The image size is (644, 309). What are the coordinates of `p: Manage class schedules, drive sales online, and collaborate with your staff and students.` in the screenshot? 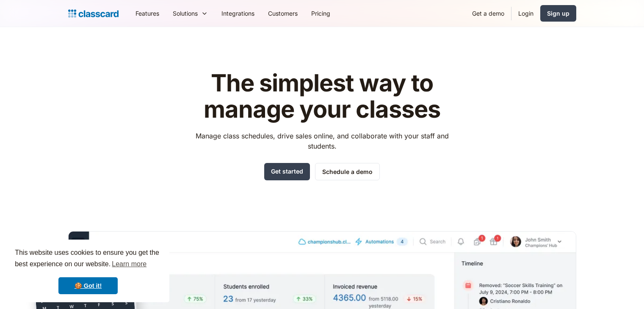 It's located at (322, 141).